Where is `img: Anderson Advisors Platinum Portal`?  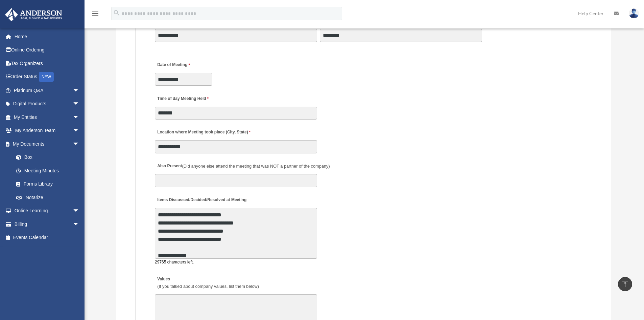
img: Anderson Advisors Platinum Portal is located at coordinates (34, 15).